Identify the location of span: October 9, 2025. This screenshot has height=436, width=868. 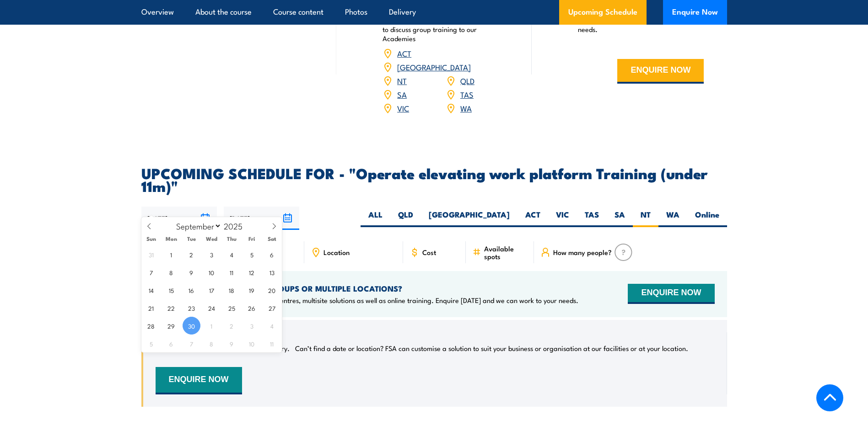
(231, 343).